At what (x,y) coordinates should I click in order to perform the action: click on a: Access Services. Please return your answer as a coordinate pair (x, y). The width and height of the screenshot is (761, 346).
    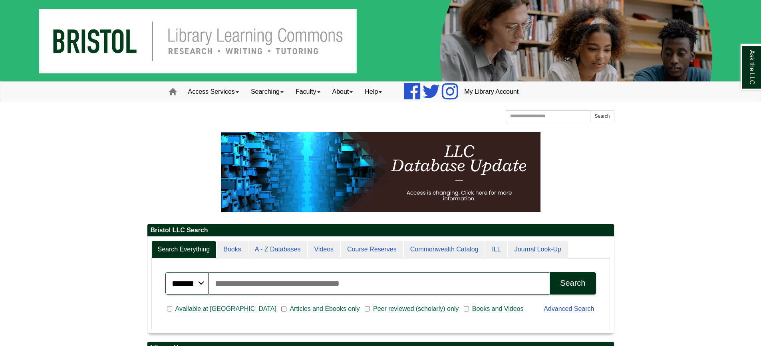
    Looking at the image, I should click on (213, 92).